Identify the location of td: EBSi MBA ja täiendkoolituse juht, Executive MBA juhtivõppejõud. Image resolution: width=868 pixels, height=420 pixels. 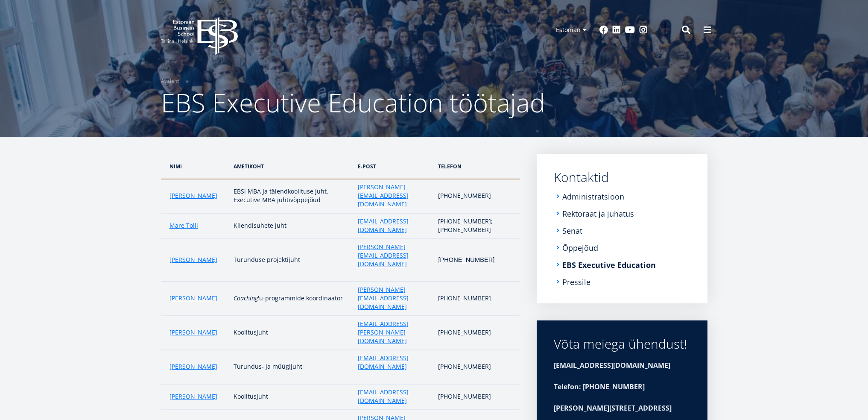
(292, 196).